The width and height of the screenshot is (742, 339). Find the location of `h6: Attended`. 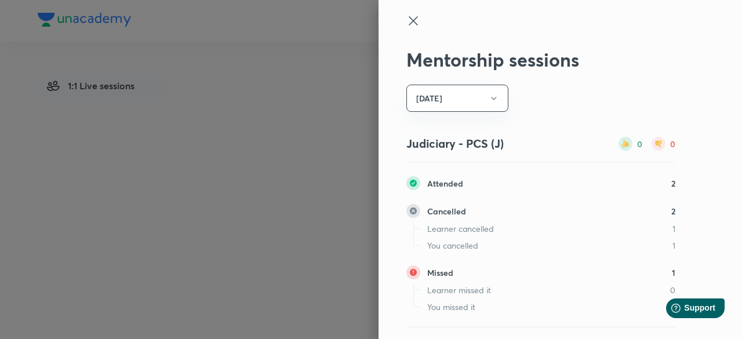

h6: Attended is located at coordinates (445, 183).